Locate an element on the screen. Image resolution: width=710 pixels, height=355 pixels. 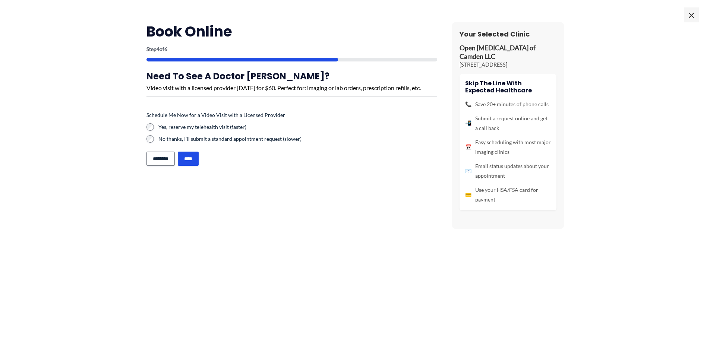
li: Save 20+ minutes of phone calls is located at coordinates (508, 104).